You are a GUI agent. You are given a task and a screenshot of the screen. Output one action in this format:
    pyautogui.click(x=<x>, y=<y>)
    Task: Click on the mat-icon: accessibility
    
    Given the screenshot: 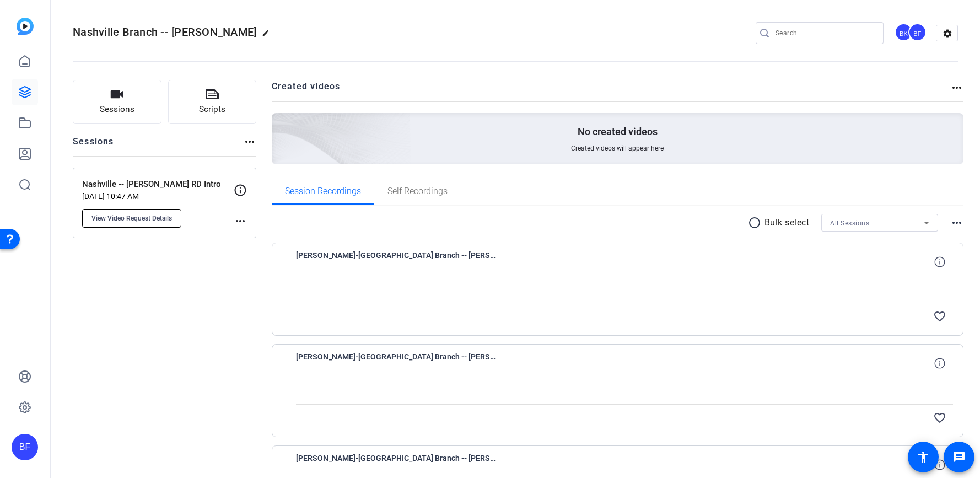 What is the action you would take?
    pyautogui.click(x=923, y=457)
    